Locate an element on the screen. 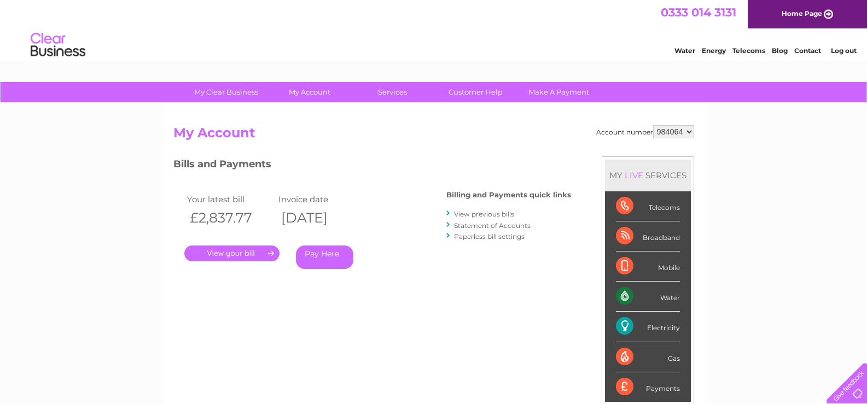  a: Contact is located at coordinates (807, 50).